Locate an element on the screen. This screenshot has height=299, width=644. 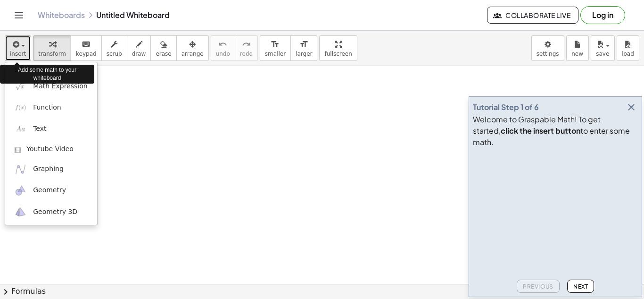
button: scrub is located at coordinates (114, 48).